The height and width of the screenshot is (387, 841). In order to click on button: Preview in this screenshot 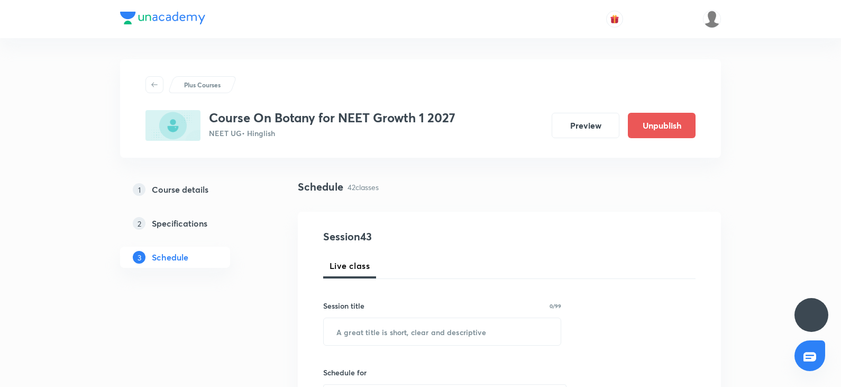, I will do `click(586, 125)`.